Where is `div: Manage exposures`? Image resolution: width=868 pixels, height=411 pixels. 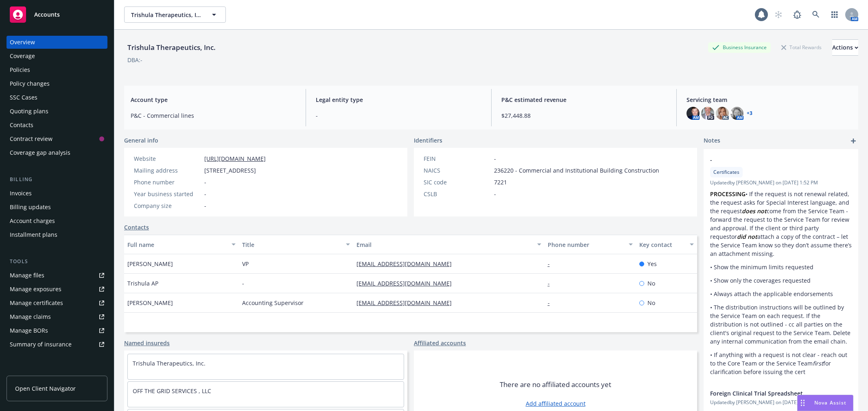
div: Manage exposures is located at coordinates (36, 289).